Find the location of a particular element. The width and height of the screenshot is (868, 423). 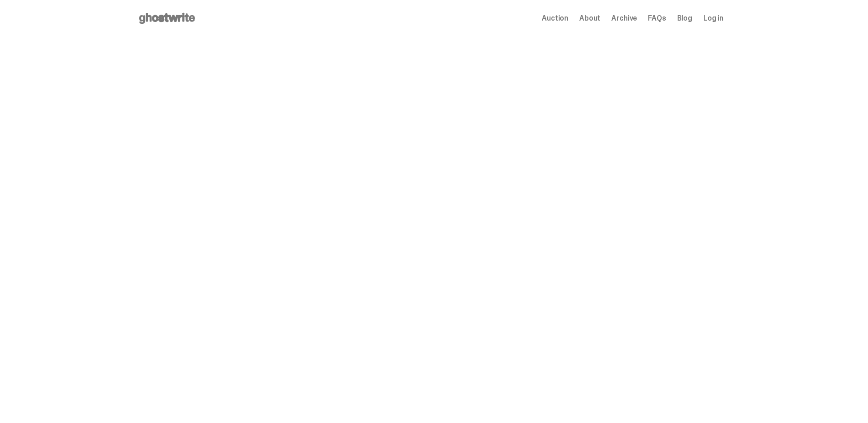

a: Log in is located at coordinates (713, 18).